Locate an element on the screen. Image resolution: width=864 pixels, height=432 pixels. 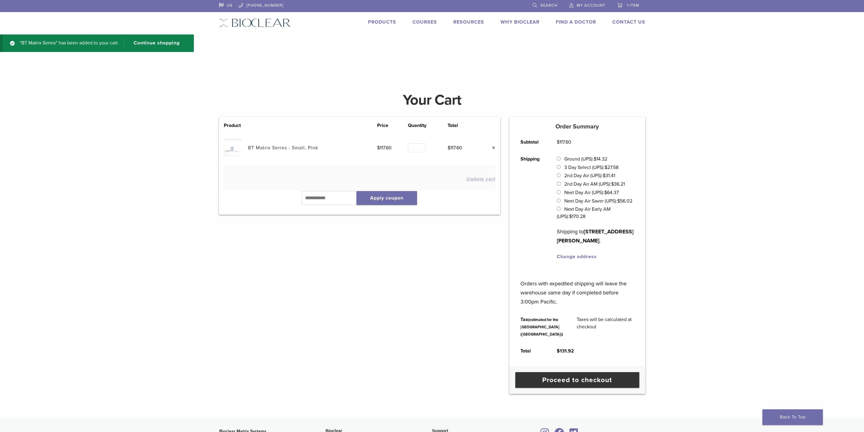
a: Continue shopping is located at coordinates (154, 43).